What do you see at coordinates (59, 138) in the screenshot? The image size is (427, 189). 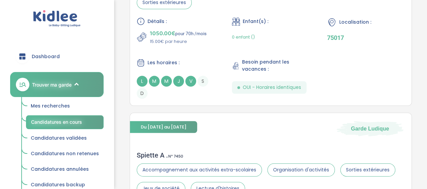 I see `span: Candidatures validées` at bounding box center [59, 138].